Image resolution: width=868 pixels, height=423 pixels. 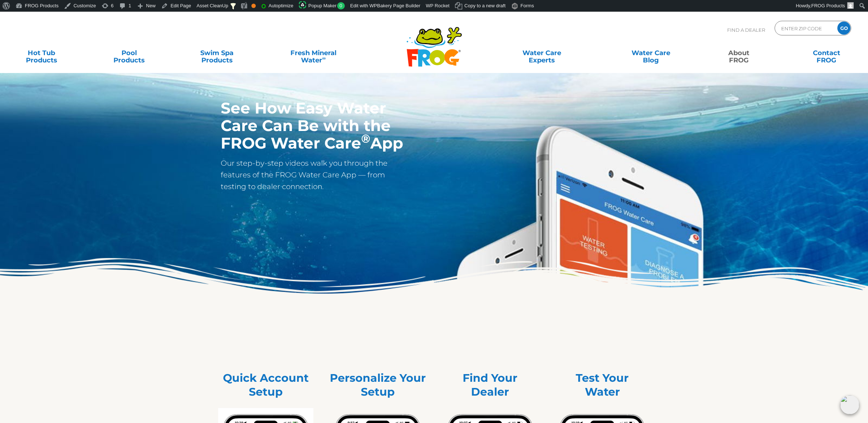 I want to click on a: Fresh MineralWater∞, so click(x=313, y=53).